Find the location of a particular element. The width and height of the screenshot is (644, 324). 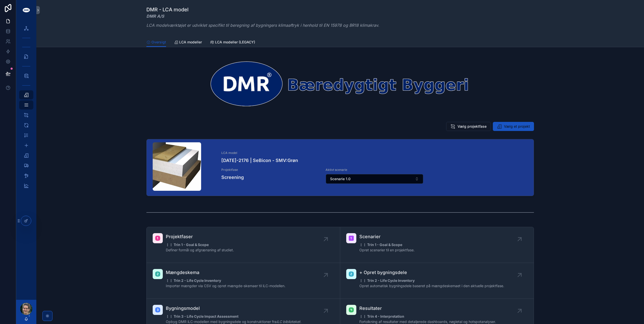

em: LCA modelværktøjet er udviklet specifikt til beregning af bygningers klimaaftryk i henhold til EN... is located at coordinates (263, 25).